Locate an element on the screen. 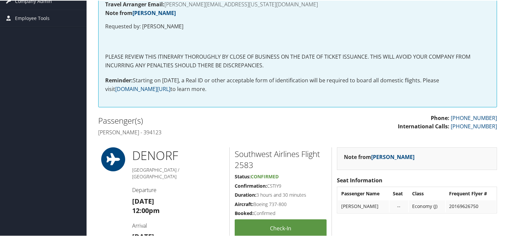  th: Passenger Name is located at coordinates (363, 193).